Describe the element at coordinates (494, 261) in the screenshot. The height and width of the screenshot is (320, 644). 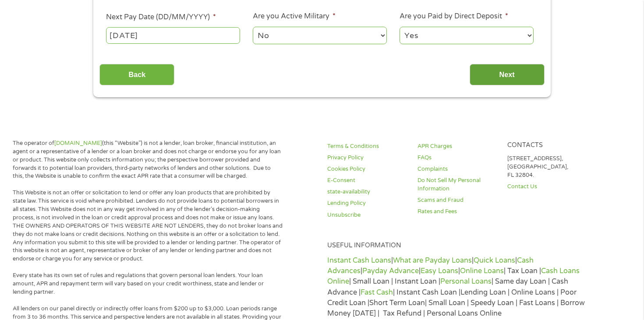
I see `a: Quick Loans` at that location.